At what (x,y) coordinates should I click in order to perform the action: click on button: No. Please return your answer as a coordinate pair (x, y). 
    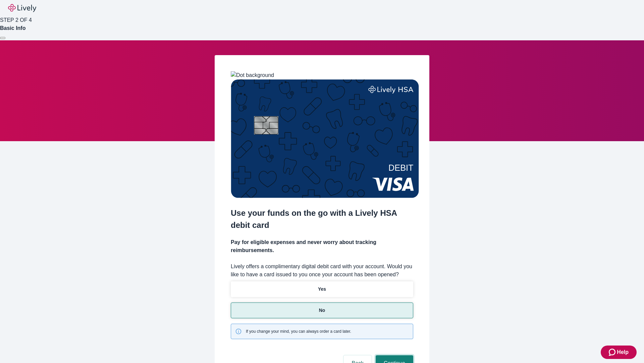
    Looking at the image, I should click on (322, 310).